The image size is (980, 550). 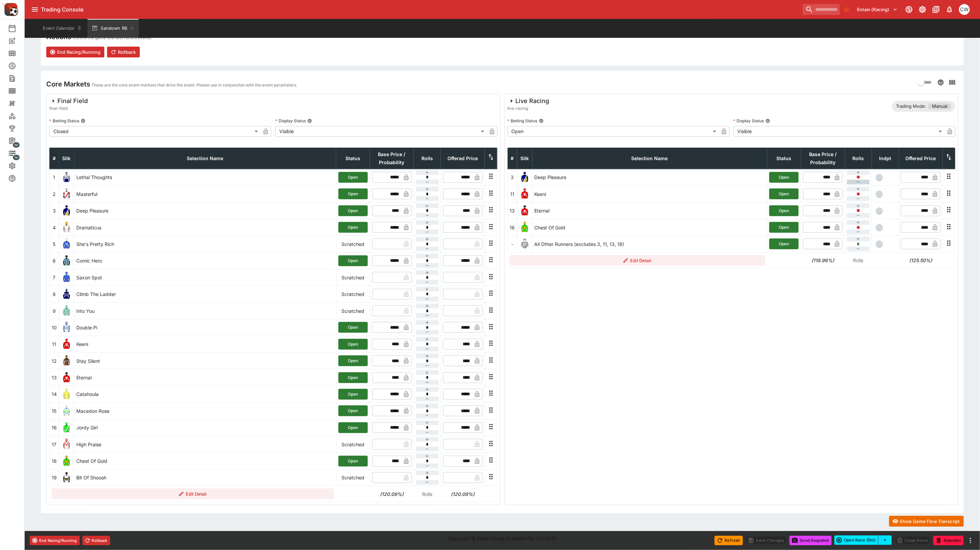 What do you see at coordinates (381, 132) in the screenshot?
I see `div: Visible` at bounding box center [381, 132].